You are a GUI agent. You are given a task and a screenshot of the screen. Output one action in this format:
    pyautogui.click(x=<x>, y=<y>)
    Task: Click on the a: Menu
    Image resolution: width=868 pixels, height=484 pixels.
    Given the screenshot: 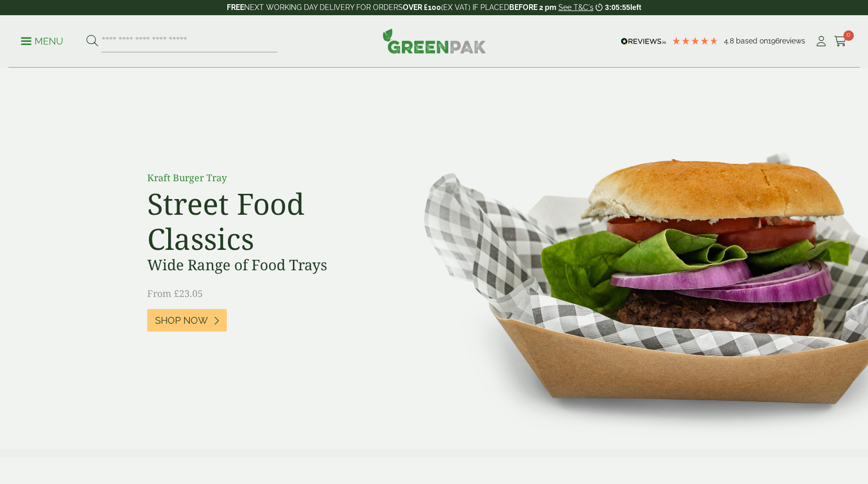 What is the action you would take?
    pyautogui.click(x=42, y=40)
    